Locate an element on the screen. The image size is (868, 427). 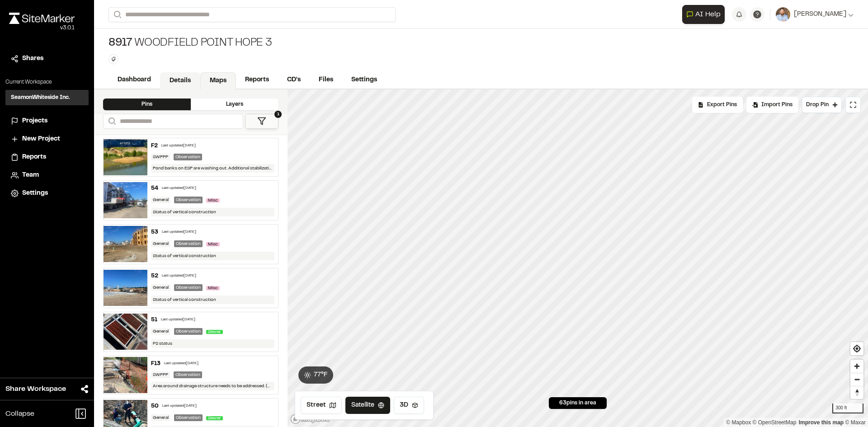
button: 3D is located at coordinates (409, 405).